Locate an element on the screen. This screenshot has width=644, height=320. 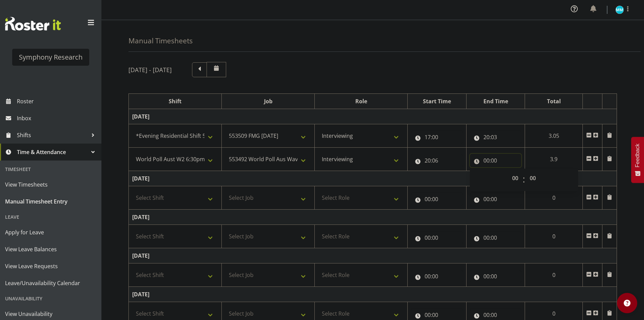
span: Time & Attendance is located at coordinates (52, 152).